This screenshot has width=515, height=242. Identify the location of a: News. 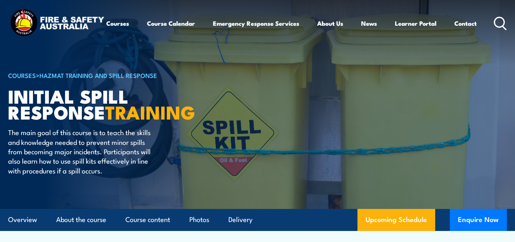
(369, 23).